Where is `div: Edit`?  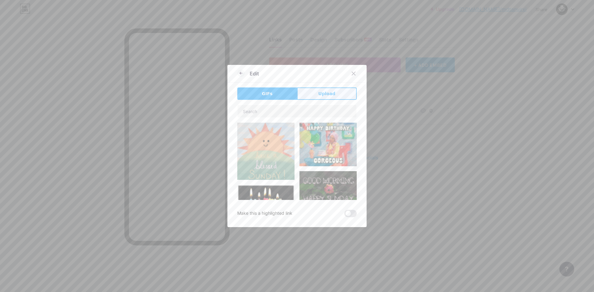 div: Edit is located at coordinates (254, 74).